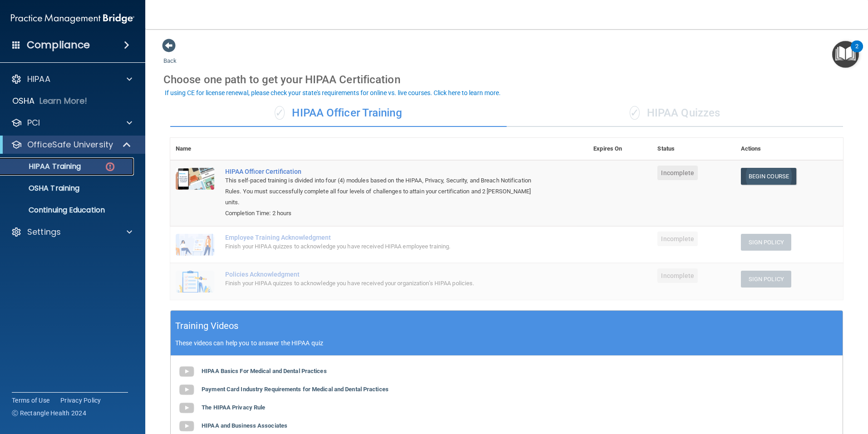  Describe the element at coordinates (70, 144) in the screenshot. I see `p: OfficeSafe University` at that location.